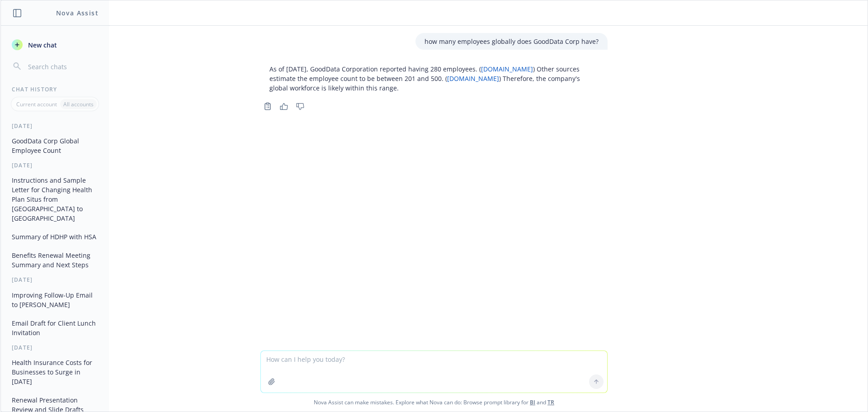 The image size is (868, 412). I want to click on button: GoodData Corp Global Employee Count, so click(55, 145).